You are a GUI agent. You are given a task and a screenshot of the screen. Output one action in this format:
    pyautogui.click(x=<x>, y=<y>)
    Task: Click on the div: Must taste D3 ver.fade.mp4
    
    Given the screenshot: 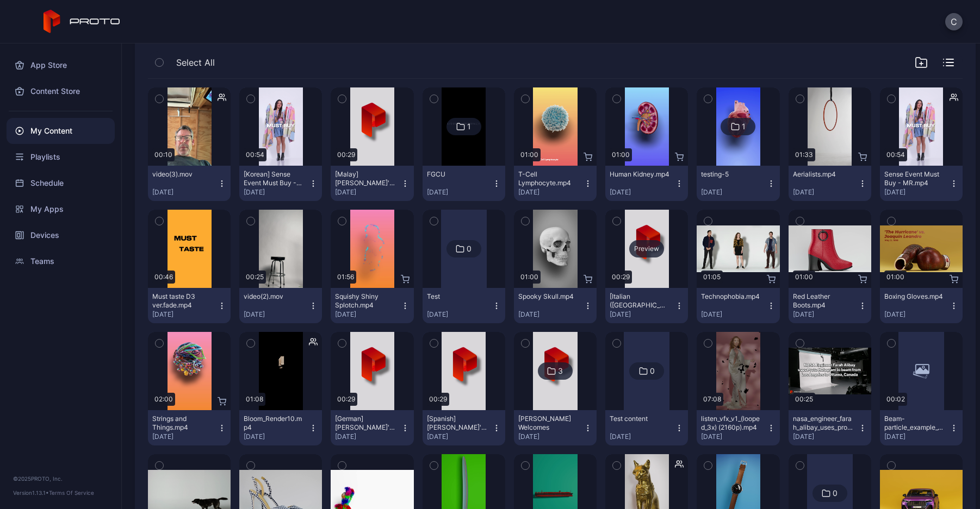 What is the action you would take?
    pyautogui.click(x=182, y=301)
    